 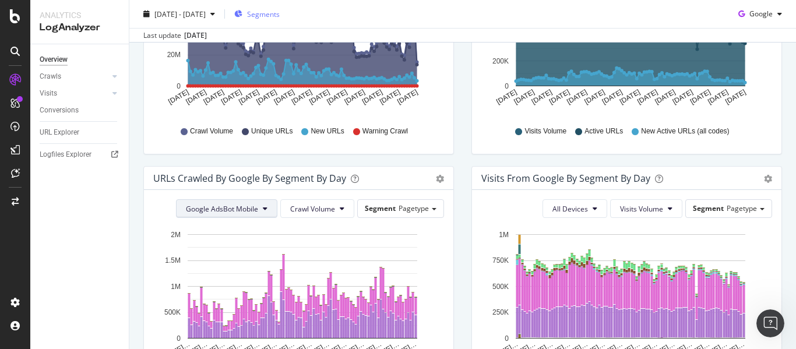 I want to click on button: Google AdsBot Mobile, so click(x=227, y=209).